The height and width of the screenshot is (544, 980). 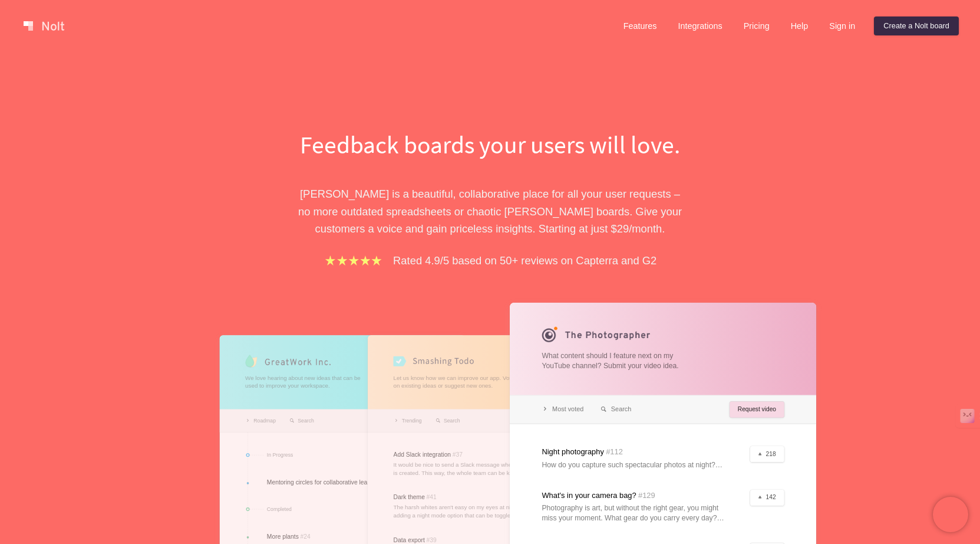 What do you see at coordinates (757, 26) in the screenshot?
I see `a: Pricing` at bounding box center [757, 26].